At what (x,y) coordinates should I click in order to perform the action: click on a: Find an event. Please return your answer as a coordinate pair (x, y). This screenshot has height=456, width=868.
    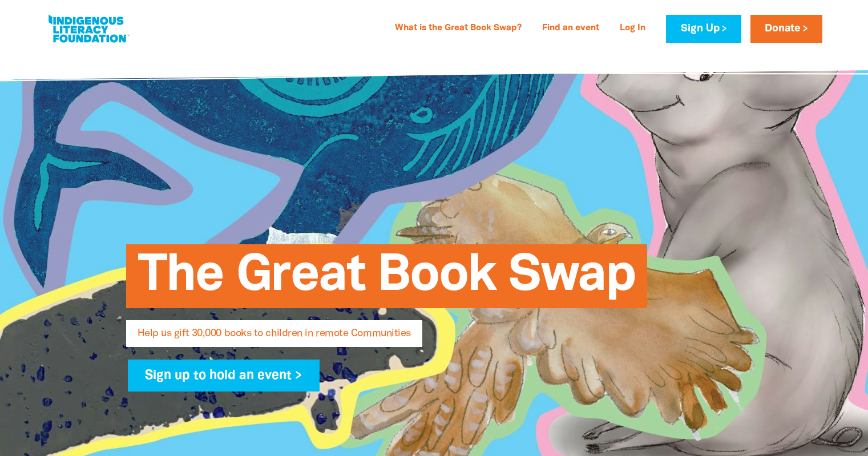
    Looking at the image, I should click on (571, 28).